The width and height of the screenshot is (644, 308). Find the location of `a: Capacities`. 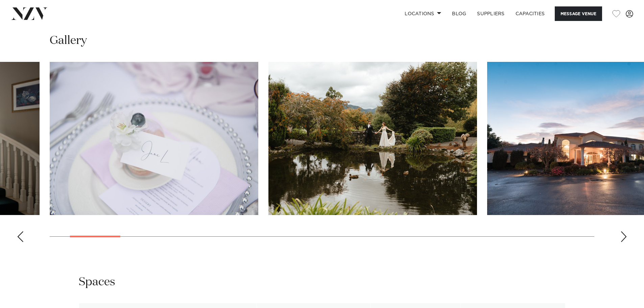

a: Capacities is located at coordinates (530, 13).